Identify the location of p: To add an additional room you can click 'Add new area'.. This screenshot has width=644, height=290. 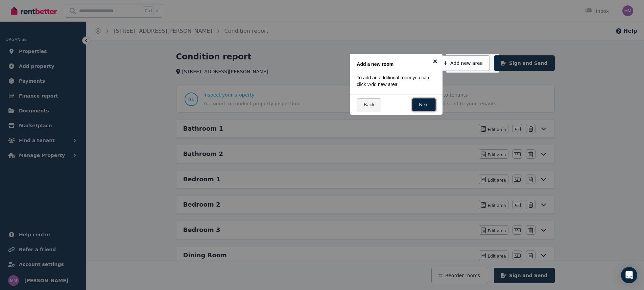
(394, 81).